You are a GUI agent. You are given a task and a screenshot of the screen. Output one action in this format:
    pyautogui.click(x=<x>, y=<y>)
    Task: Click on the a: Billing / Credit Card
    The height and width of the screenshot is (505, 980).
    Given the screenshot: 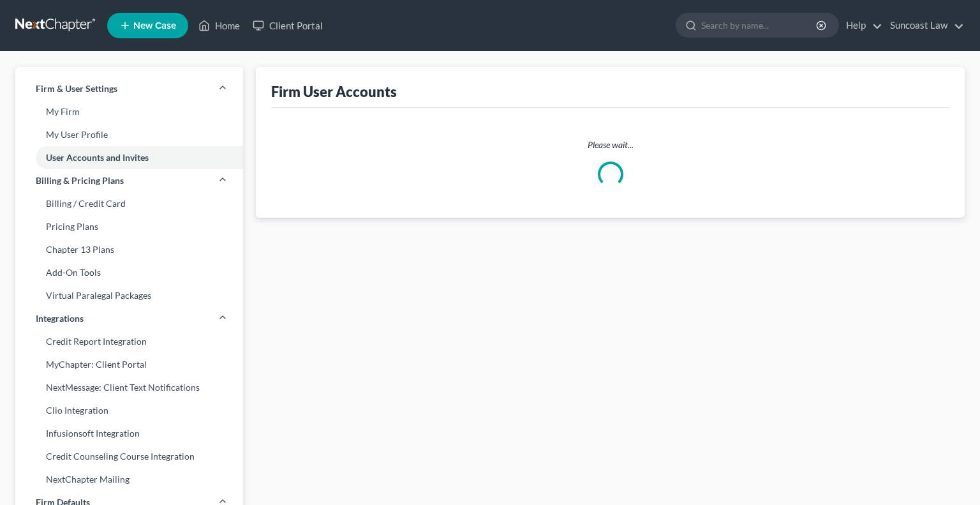 What is the action you would take?
    pyautogui.click(x=129, y=204)
    